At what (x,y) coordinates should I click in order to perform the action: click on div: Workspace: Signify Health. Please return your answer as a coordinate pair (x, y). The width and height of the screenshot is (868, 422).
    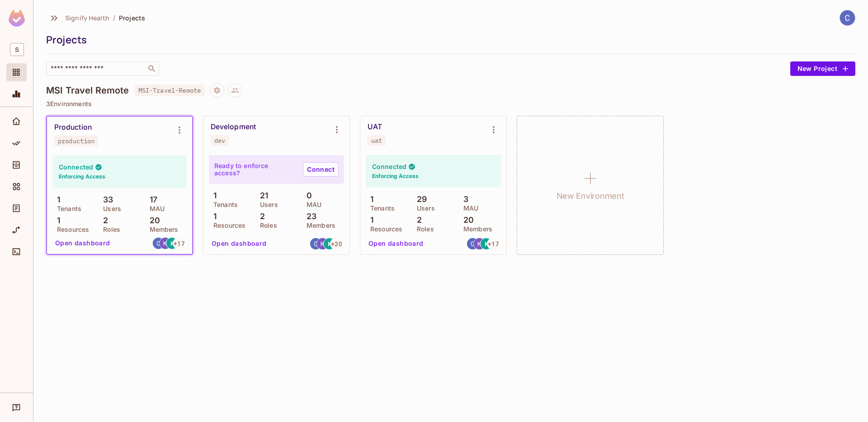
    Looking at the image, I should click on (16, 49).